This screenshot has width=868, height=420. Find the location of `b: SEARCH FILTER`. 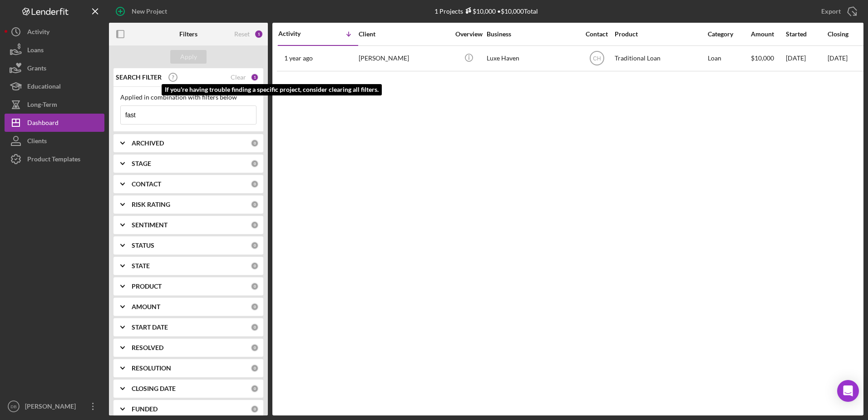

b: SEARCH FILTER is located at coordinates (138, 77).